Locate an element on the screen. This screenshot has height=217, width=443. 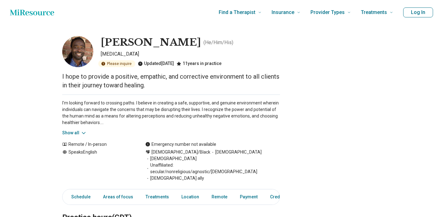
div: Remote / In-person is located at coordinates (97, 144).